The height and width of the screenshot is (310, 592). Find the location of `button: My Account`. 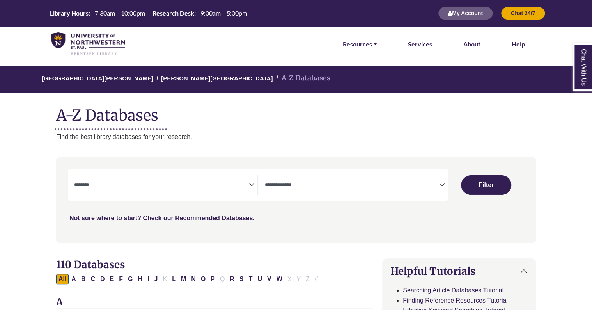

button: My Account is located at coordinates (465, 13).